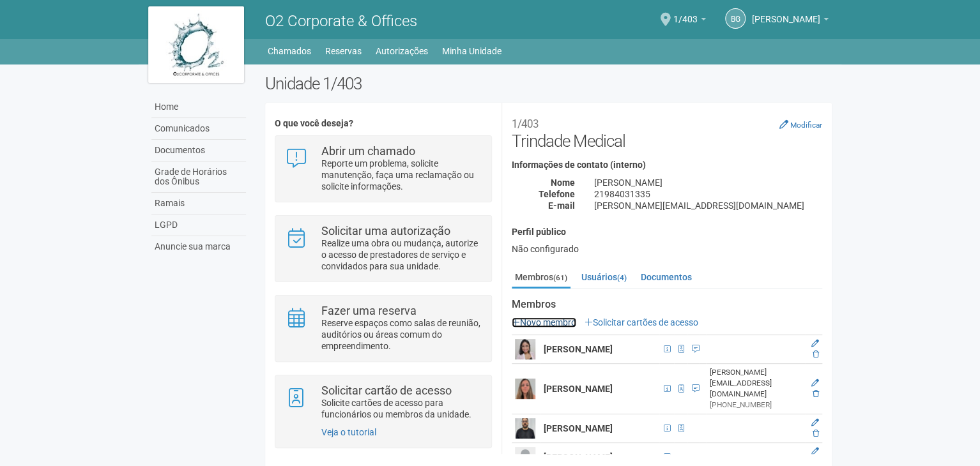  Describe the element at coordinates (541, 278) in the screenshot. I see `a: Membros(61)` at that location.